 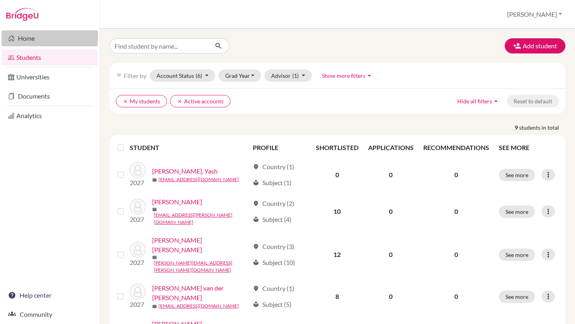 What do you see at coordinates (337, 255) in the screenshot?
I see `td: 12` at bounding box center [337, 255].